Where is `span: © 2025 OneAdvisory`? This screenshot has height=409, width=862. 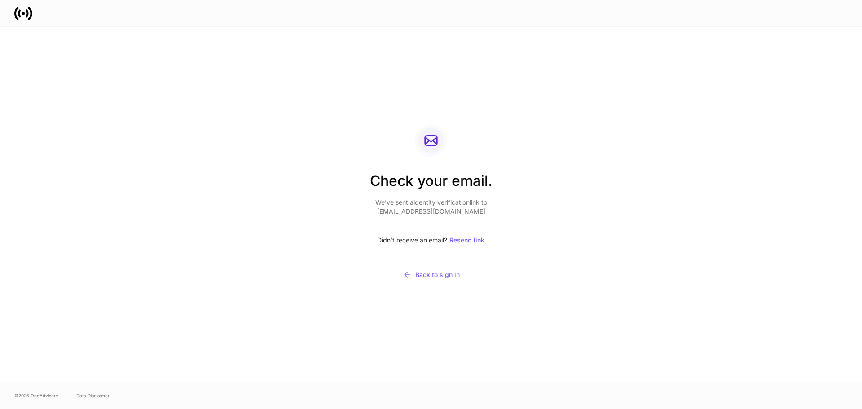
span: © 2025 OneAdvisory is located at coordinates (36, 395).